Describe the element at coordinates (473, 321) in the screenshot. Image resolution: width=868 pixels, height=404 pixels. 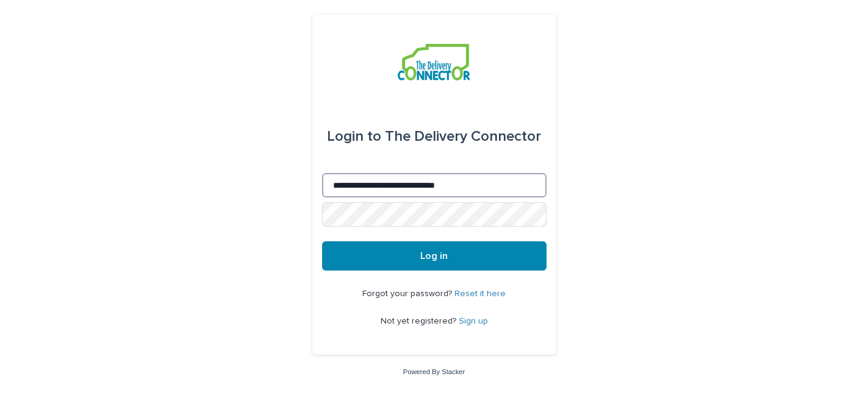
I see `a: Sign up` at that location.